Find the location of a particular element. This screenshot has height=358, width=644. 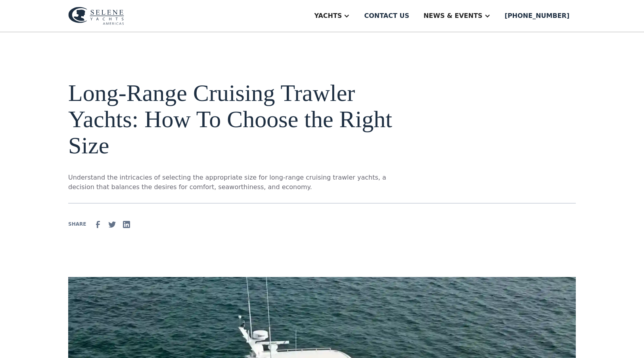

img: facebook is located at coordinates (98, 224).